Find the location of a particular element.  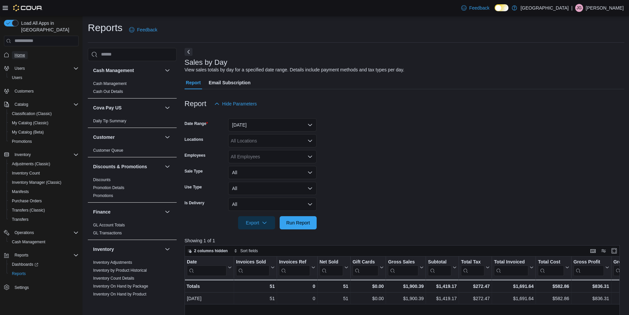

span: Email Subscription is located at coordinates (230, 83).